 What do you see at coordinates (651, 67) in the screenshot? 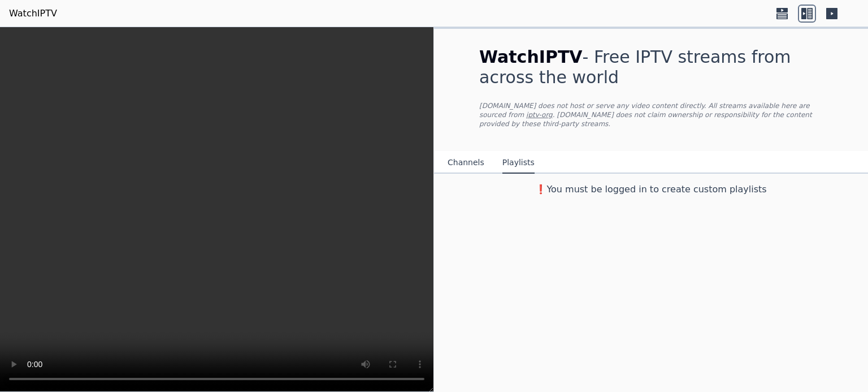
I see `h1: - Free IPTV streams from across the world` at bounding box center [651, 67].